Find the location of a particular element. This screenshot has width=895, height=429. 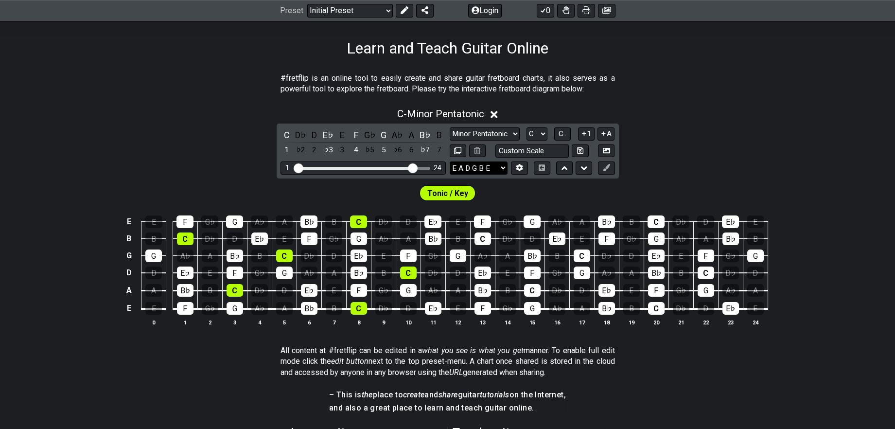

em: edit button is located at coordinates (350, 361).